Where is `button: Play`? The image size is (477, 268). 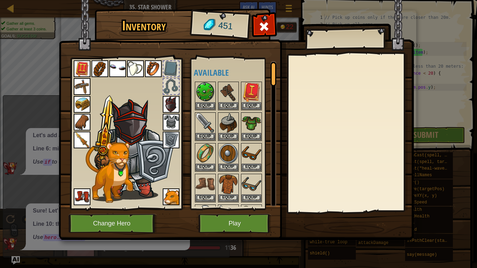
button: Play is located at coordinates (235, 223).